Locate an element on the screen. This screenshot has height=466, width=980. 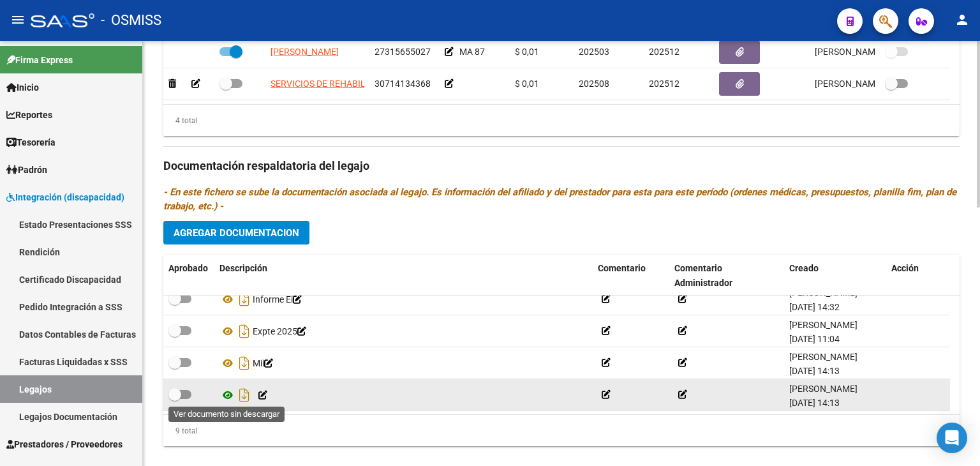
div: Open Intercom Messenger is located at coordinates (952, 438).